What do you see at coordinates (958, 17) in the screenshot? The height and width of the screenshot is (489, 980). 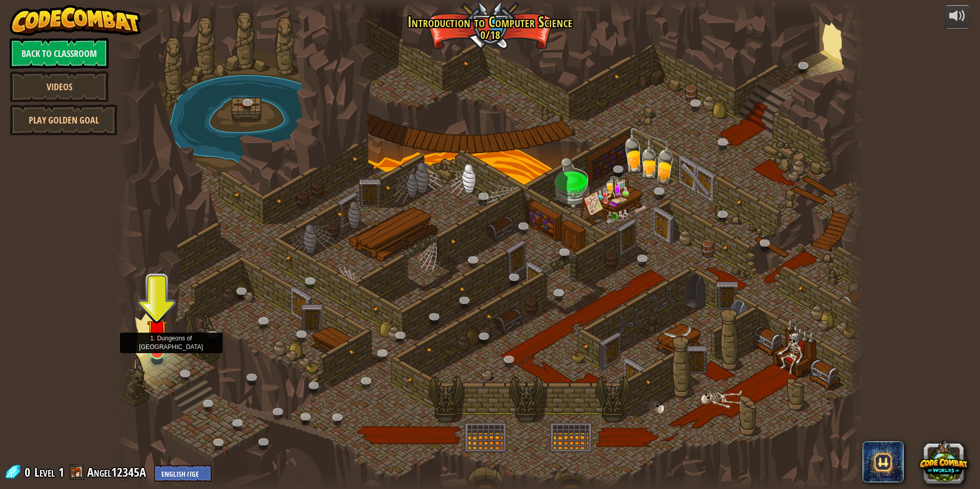 I see `button: Adjust volume` at bounding box center [958, 17].